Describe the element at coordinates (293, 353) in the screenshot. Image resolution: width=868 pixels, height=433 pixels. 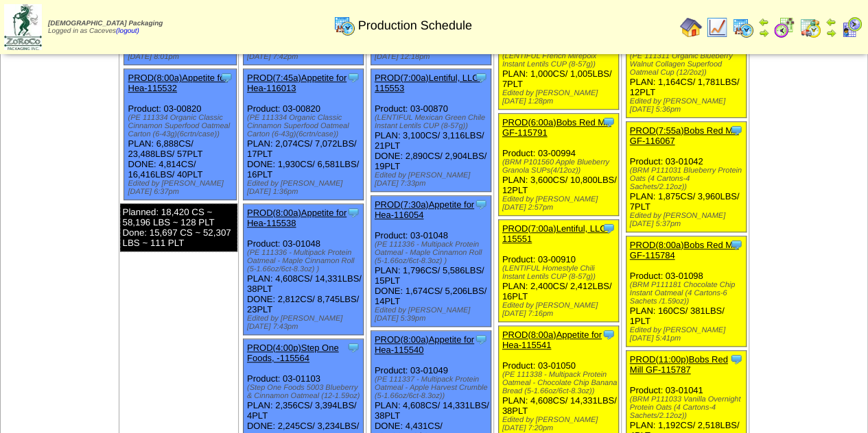
I see `a: PROD(4:00p)Step One Foods, -115564` at that location.